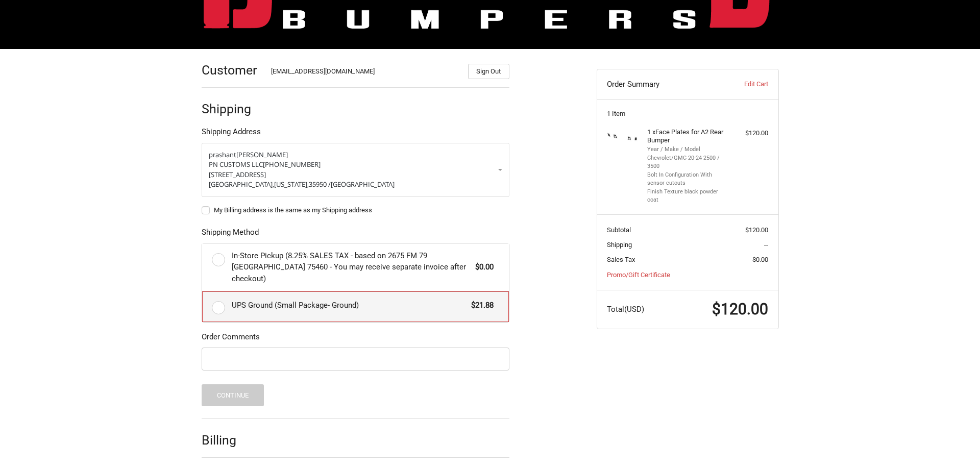  Describe the element at coordinates (620, 259) in the screenshot. I see `span: Sales Tax` at that location.